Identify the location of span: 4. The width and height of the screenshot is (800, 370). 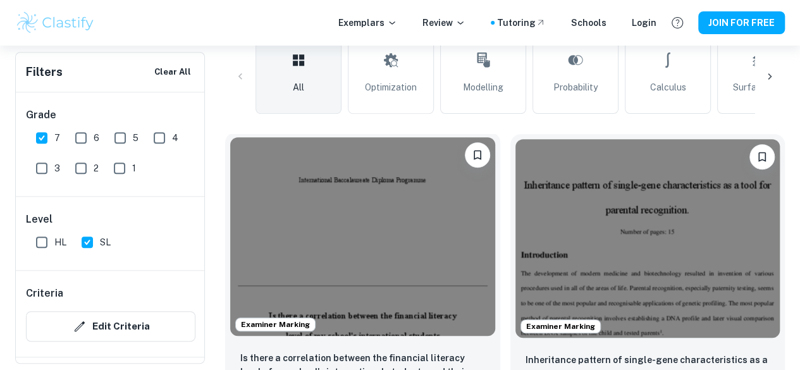
(175, 138).